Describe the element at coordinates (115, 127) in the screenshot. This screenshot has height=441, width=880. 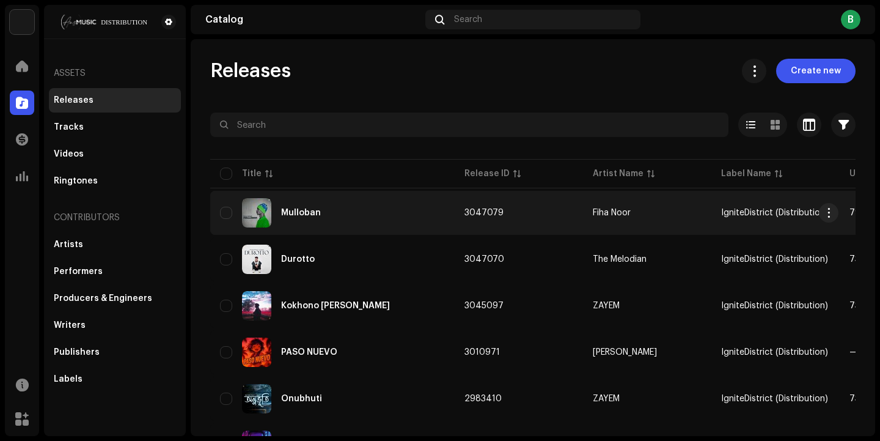
I see `re-m-nav-item: Tracks` at that location.